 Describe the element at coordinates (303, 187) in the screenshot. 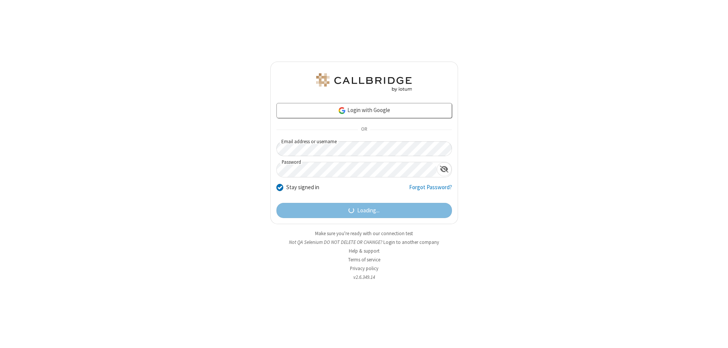

I see `label: Stay signed in` at that location.